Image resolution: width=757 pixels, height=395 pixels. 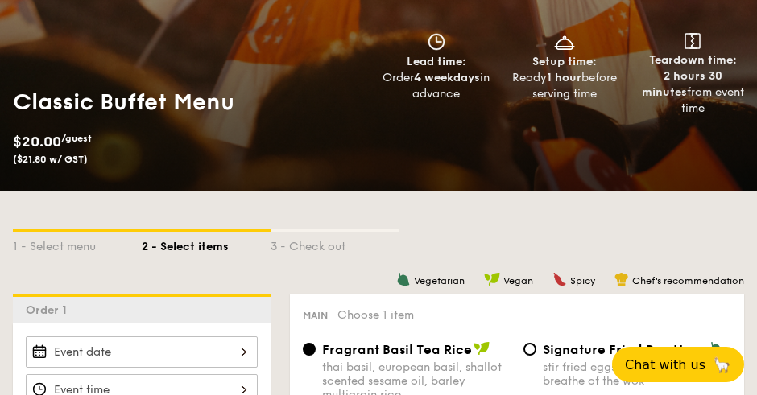 I want to click on span: Spicy, so click(x=582, y=281).